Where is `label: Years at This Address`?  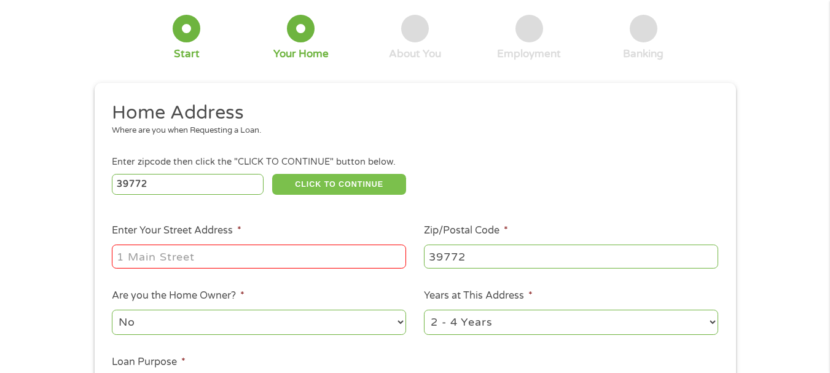 label: Years at This Address is located at coordinates (478, 296).